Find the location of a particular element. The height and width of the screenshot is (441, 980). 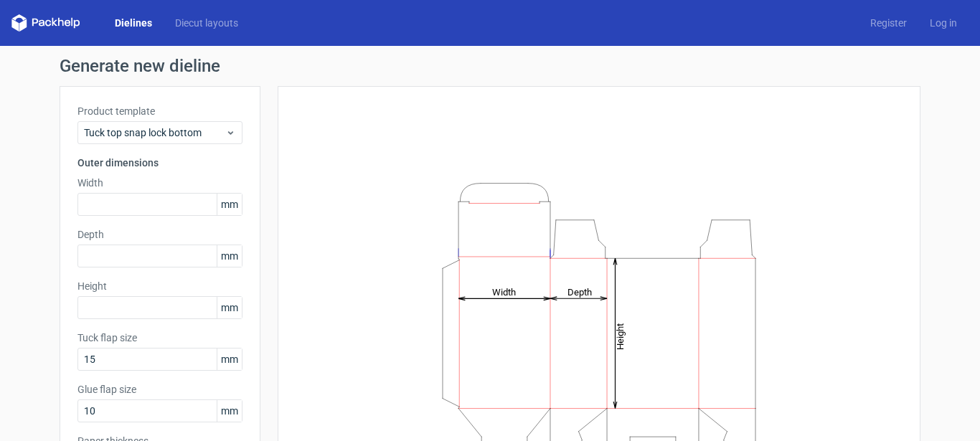

tspan: Width is located at coordinates (504, 291).